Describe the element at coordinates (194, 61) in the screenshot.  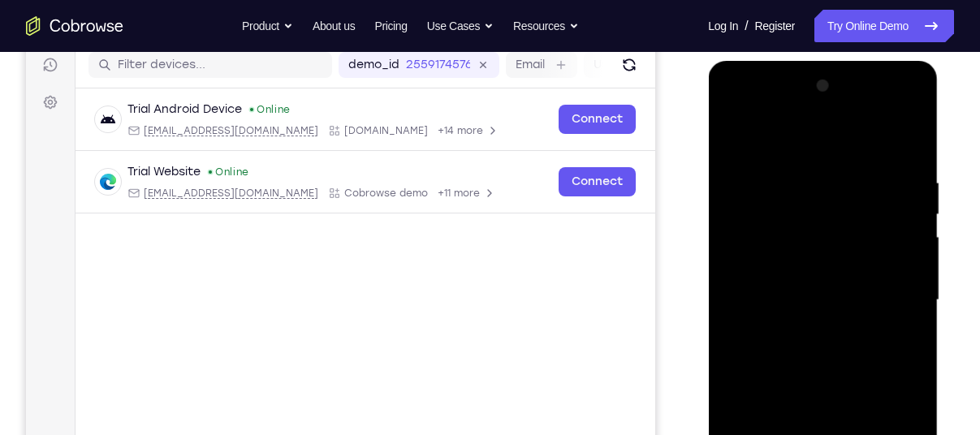
I see `input: Filter devices...` at that location.